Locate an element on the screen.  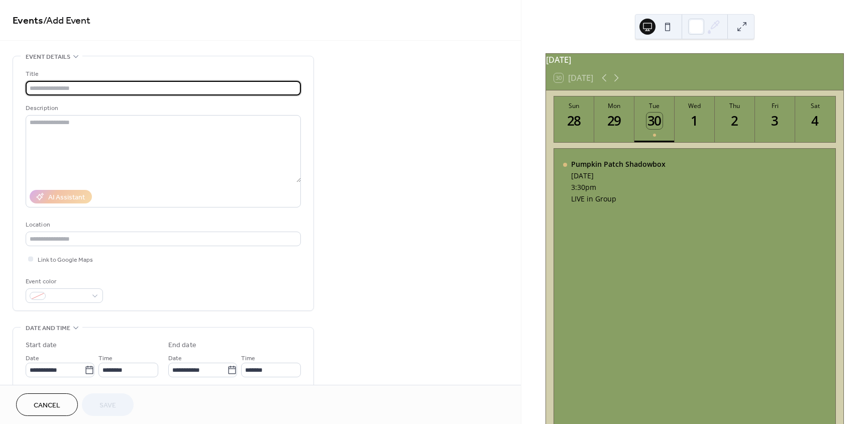
a: Events is located at coordinates (28, 20).